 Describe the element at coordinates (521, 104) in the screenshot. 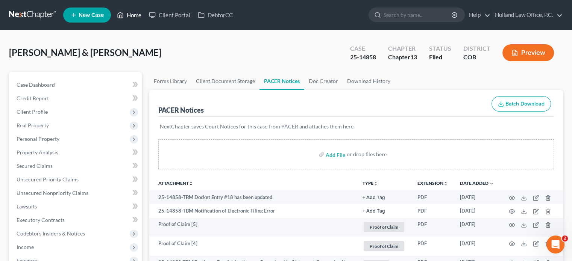

I see `button: Batch Download` at that location.